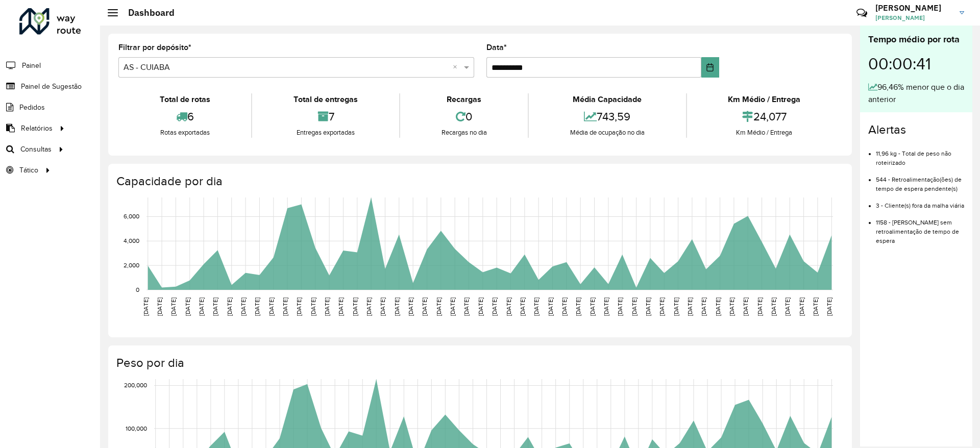 This screenshot has width=980, height=448. I want to click on label: Data, so click(496, 48).